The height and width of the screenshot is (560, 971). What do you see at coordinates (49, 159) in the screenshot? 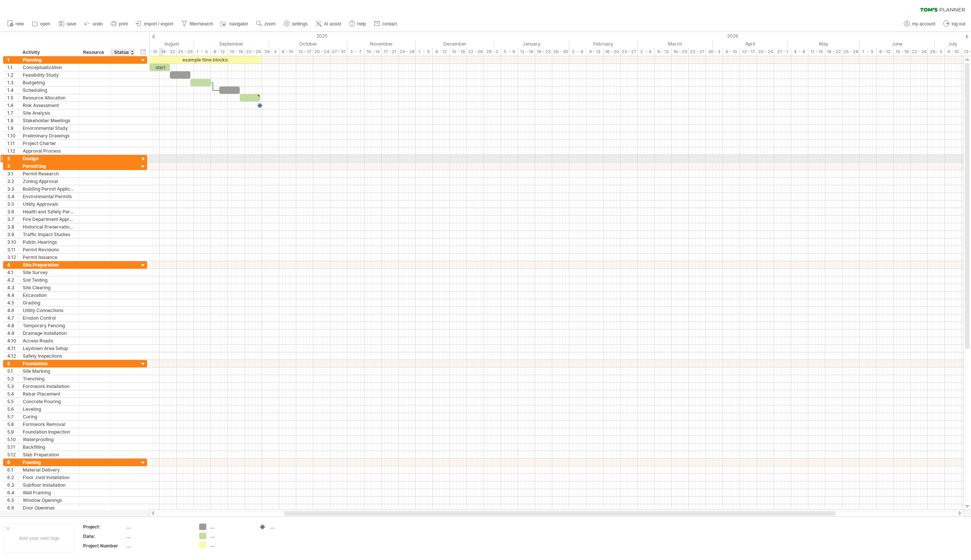
I see `div: Design` at bounding box center [49, 159].